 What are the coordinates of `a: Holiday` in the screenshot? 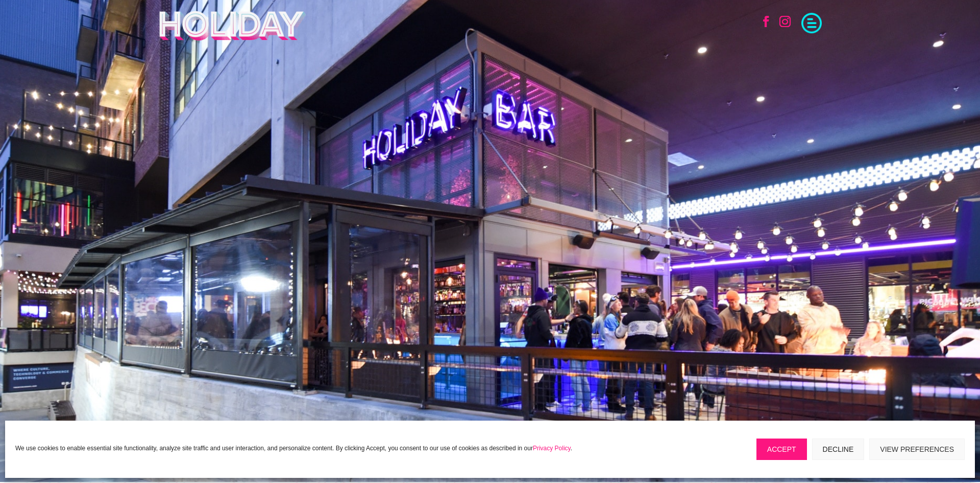 It's located at (233, 38).